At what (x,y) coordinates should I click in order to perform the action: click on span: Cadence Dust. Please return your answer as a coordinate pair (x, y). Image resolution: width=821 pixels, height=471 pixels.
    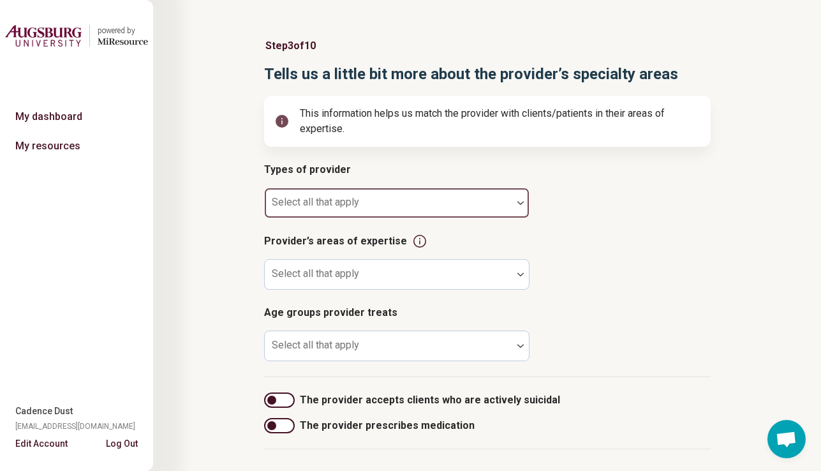
    Looking at the image, I should click on (44, 411).